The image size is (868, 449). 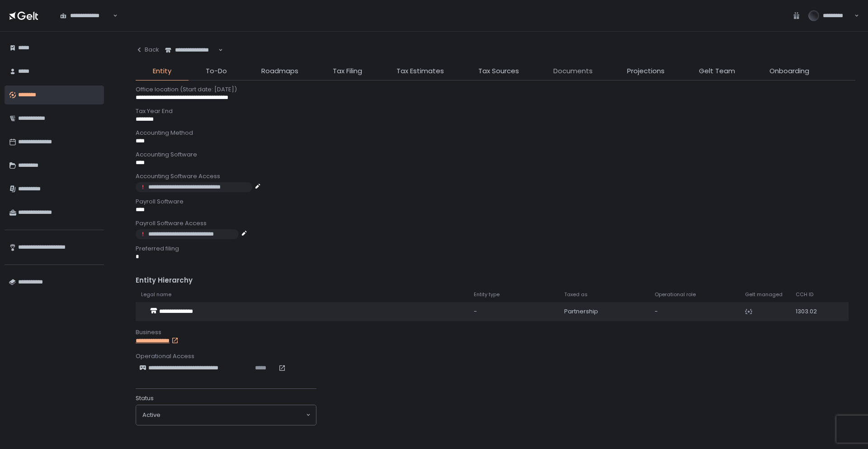 I want to click on div: Business, so click(x=495, y=333).